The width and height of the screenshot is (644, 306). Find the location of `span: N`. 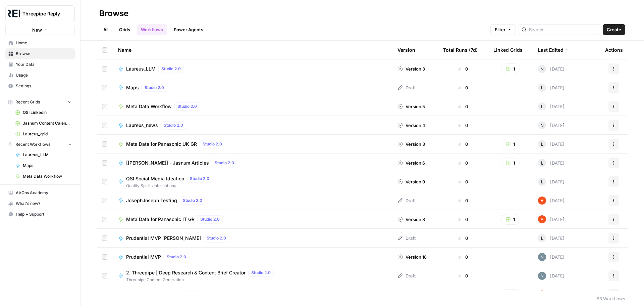

span: N is located at coordinates (542, 69).